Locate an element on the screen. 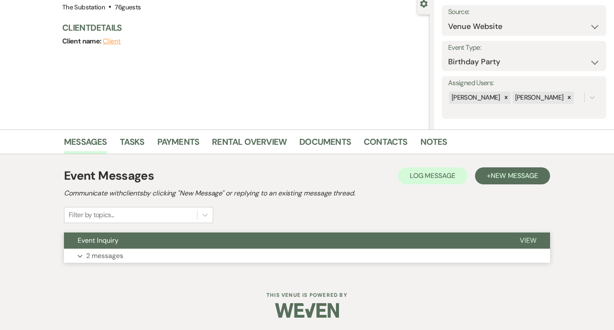 The image size is (614, 330). a: Rental Overview is located at coordinates (249, 144).